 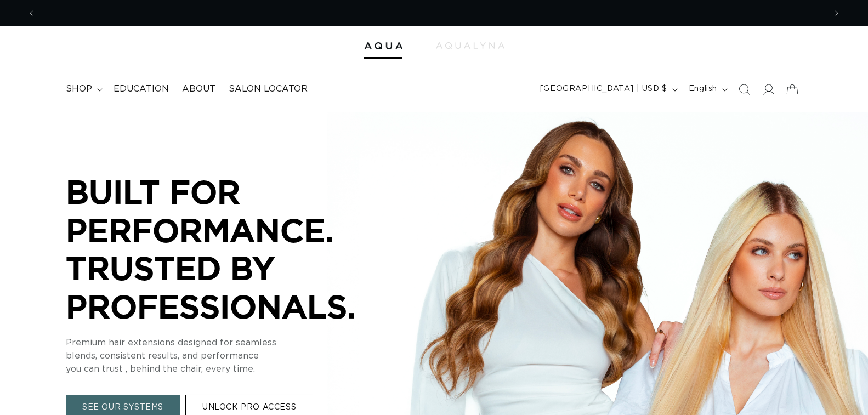 I want to click on p: you can trust , behind the chair, every time., so click(x=230, y=369).